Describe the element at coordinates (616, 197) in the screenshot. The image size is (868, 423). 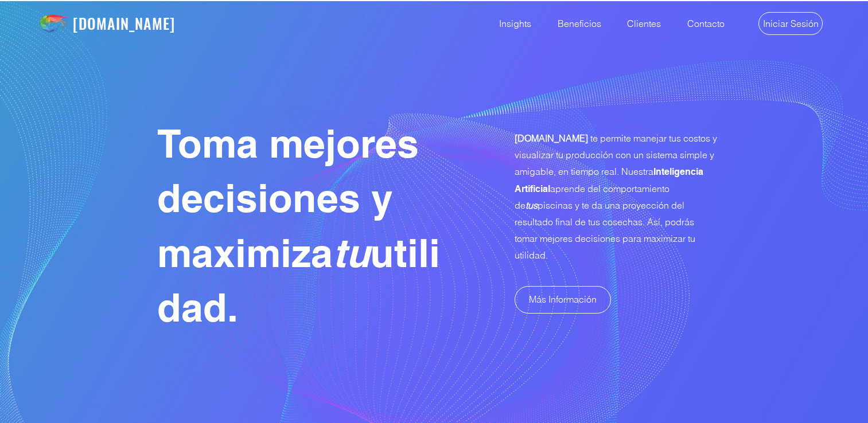
I see `span: te permite manejar tus costos y visualizar tu producción con un sistema simple y amigable, en tie...` at that location.